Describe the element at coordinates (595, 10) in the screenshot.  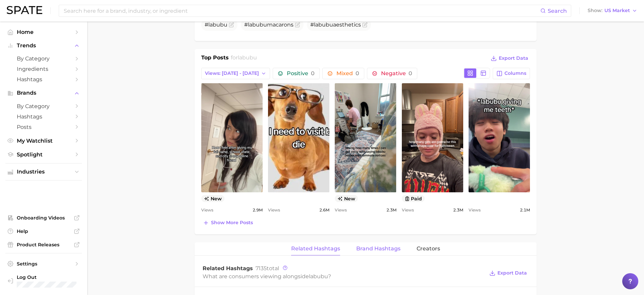
I see `span: Show` at that location.